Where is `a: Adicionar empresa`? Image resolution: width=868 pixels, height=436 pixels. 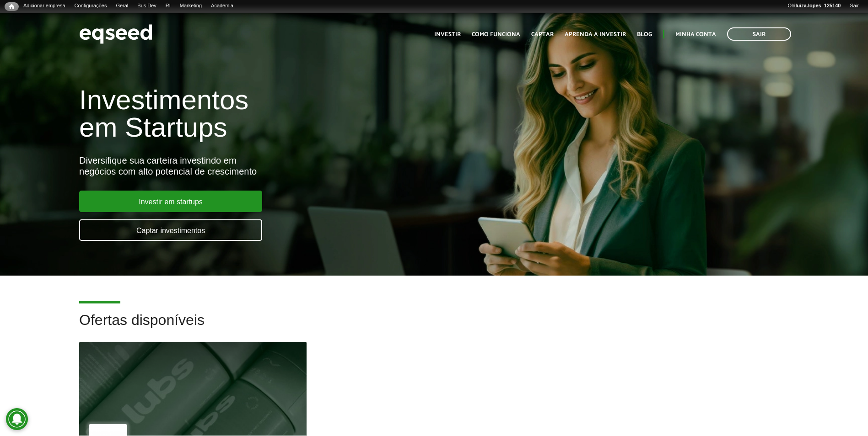
a: Adicionar empresa is located at coordinates (44, 6).